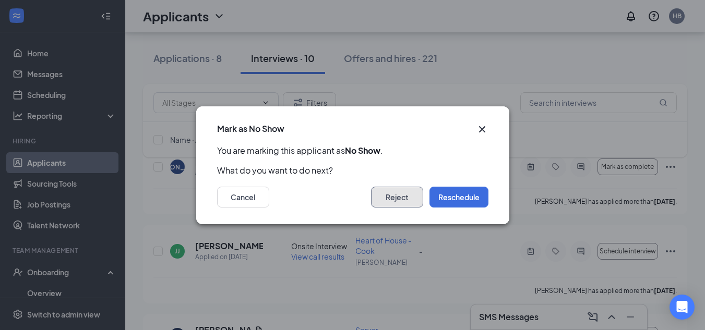 The image size is (705, 330). Describe the element at coordinates (353, 171) in the screenshot. I see `p: What do you want to do next?` at that location.